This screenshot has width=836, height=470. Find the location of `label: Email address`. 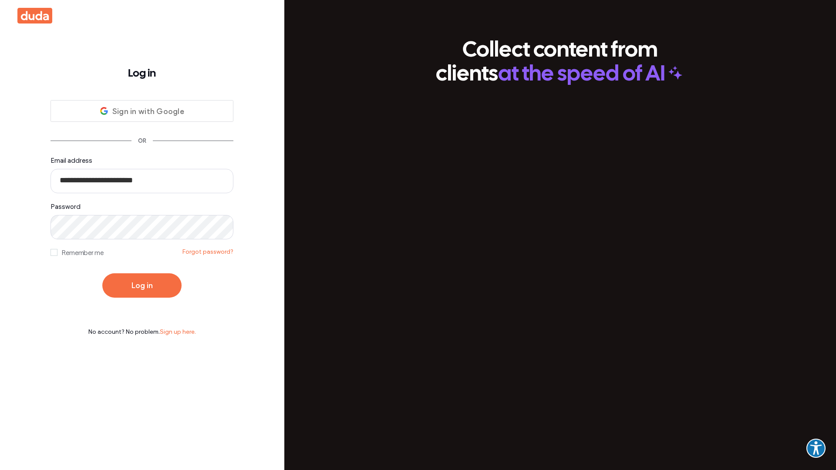

label: Email address is located at coordinates (142, 174).